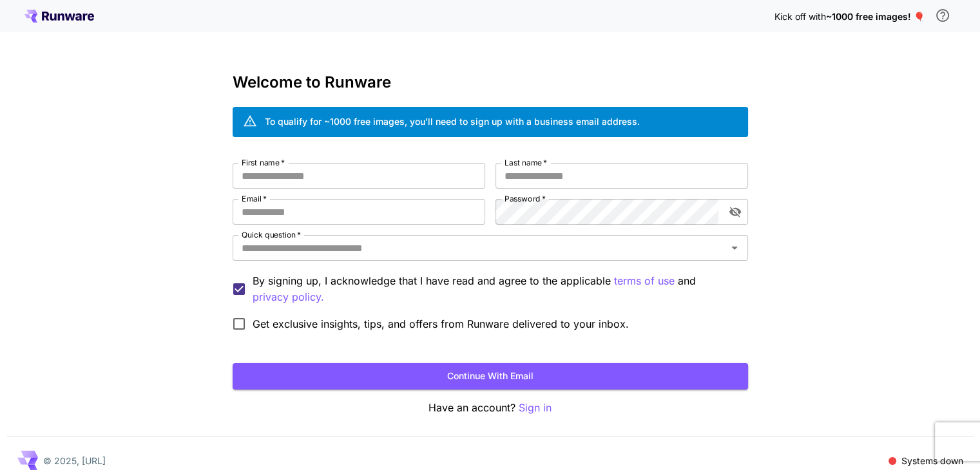  Describe the element at coordinates (263, 162) in the screenshot. I see `label: First name` at that location.